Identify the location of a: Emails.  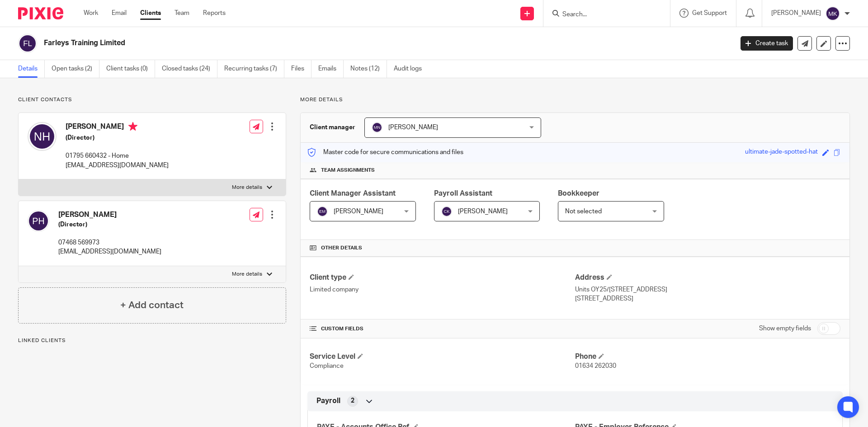
(331, 69).